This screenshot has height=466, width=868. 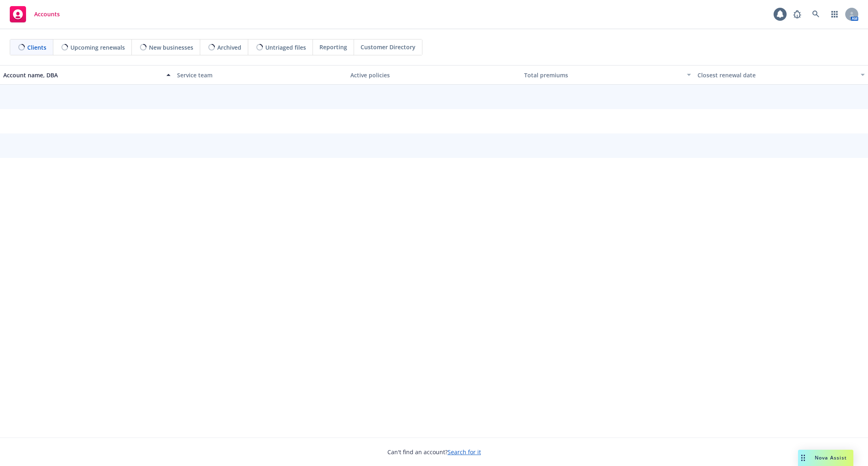 I want to click on div: Active policies, so click(x=434, y=75).